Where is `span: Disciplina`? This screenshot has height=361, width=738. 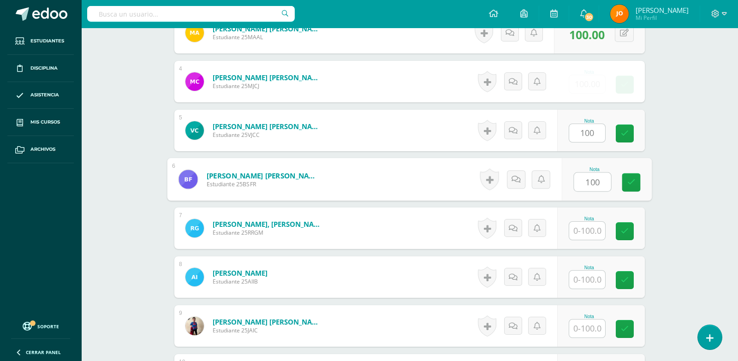
span: Disciplina is located at coordinates (44, 68).